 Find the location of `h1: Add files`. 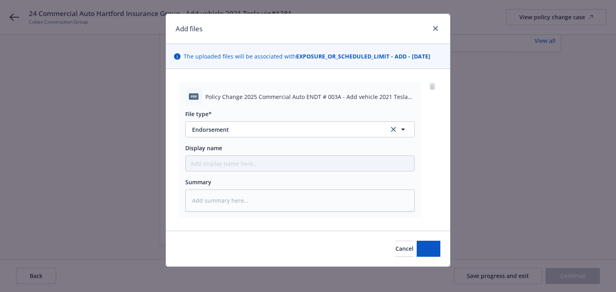

h1: Add files is located at coordinates (189, 29).